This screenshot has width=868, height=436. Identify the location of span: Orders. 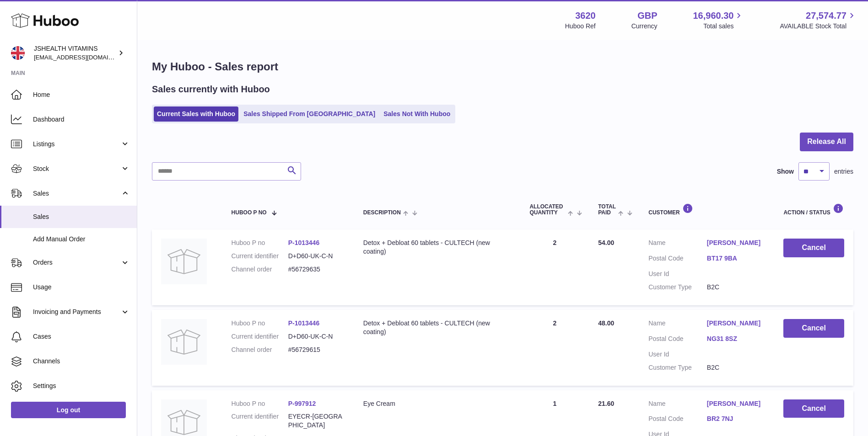
(76, 262).